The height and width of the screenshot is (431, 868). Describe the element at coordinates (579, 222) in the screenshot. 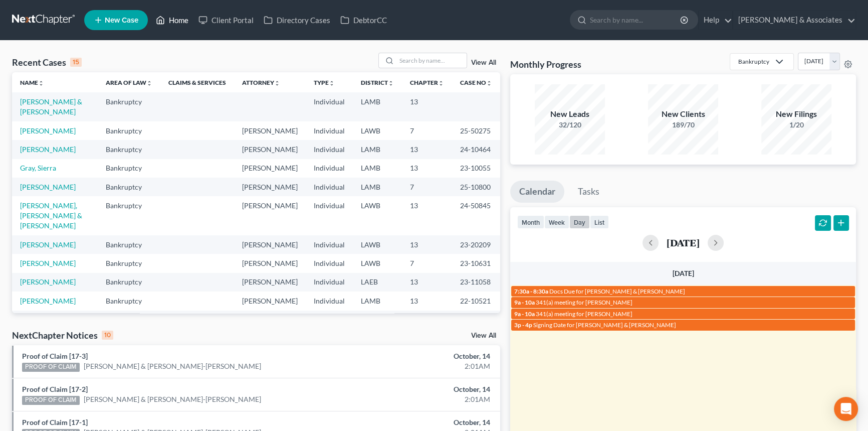

I see `button: day` at that location.